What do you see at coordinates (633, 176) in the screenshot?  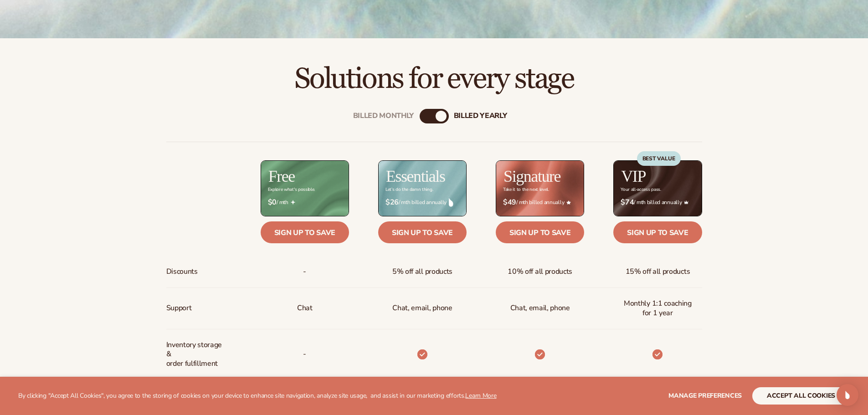 I see `h2: VIP` at bounding box center [633, 176].